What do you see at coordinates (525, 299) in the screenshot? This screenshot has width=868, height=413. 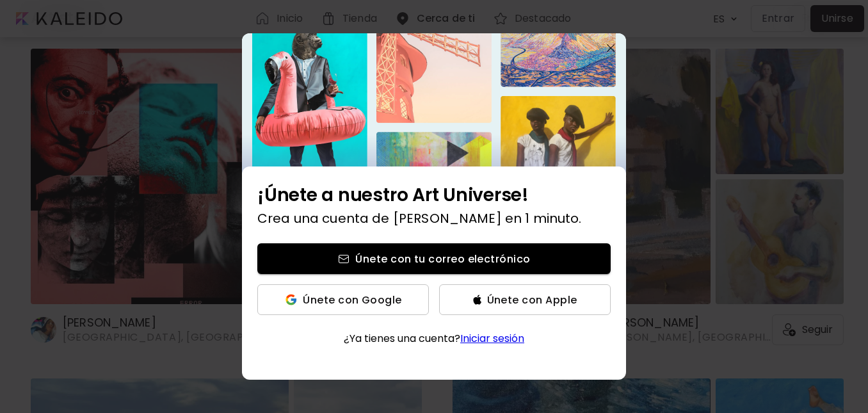 I see `button: ssÚnete con Apple` at bounding box center [525, 299].